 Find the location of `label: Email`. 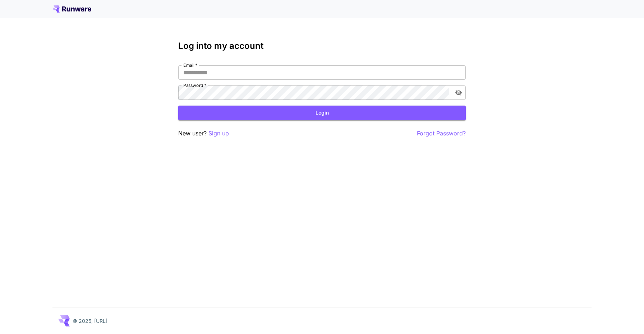

label: Email is located at coordinates (190, 65).